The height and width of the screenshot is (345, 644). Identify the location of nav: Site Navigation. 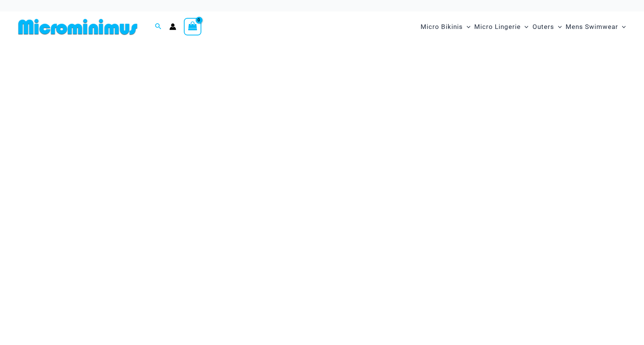
(523, 27).